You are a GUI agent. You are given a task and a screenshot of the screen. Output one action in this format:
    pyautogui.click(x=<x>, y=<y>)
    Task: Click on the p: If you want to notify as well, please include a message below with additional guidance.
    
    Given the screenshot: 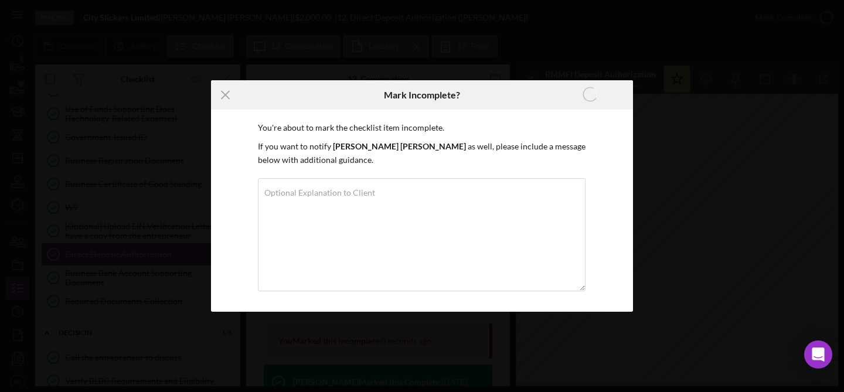 What is the action you would take?
    pyautogui.click(x=422, y=153)
    